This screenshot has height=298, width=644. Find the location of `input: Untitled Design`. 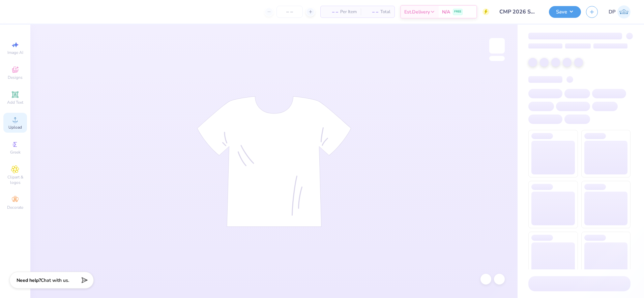

input: Untitled Design is located at coordinates (519, 12).